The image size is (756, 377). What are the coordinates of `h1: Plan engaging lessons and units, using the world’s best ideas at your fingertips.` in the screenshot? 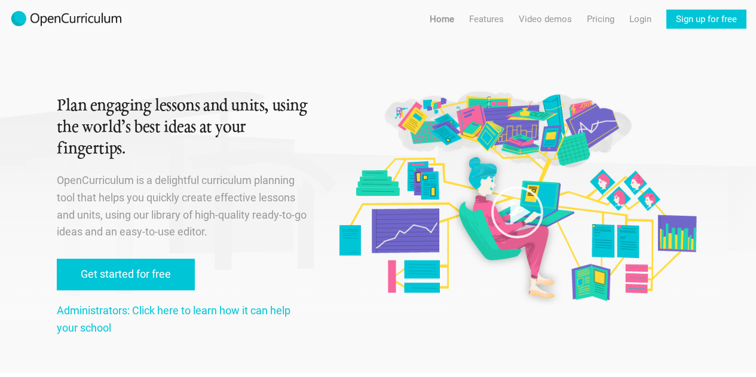 It's located at (183, 128).